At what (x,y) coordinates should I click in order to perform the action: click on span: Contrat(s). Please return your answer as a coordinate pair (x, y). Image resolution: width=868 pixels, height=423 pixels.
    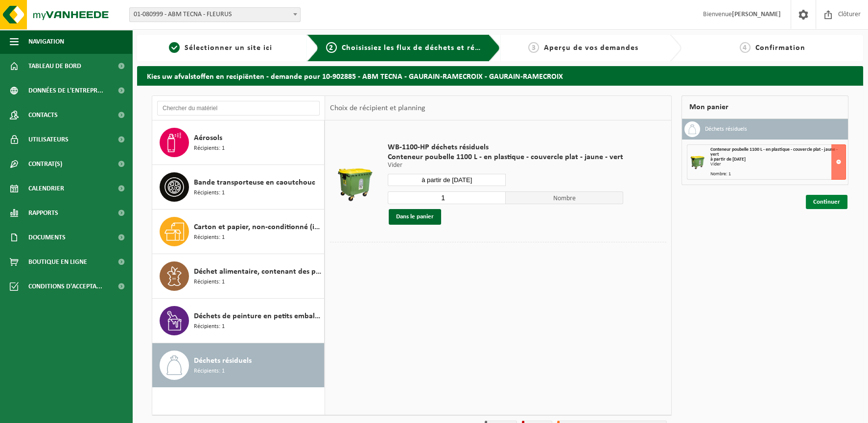
    Looking at the image, I should click on (45, 164).